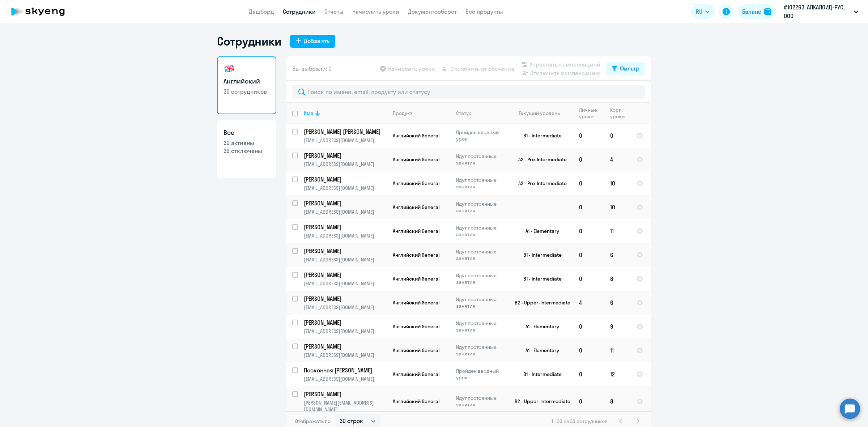 This screenshot has width=868, height=427. I want to click on p: 39 отключены, so click(247, 151).